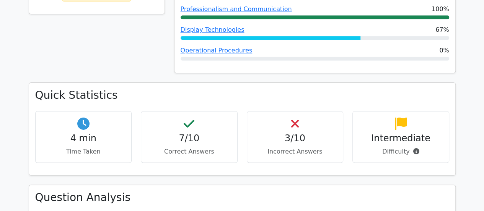 The image size is (484, 211). What do you see at coordinates (400, 151) in the screenshot?
I see `p: Difficulty` at bounding box center [400, 151].